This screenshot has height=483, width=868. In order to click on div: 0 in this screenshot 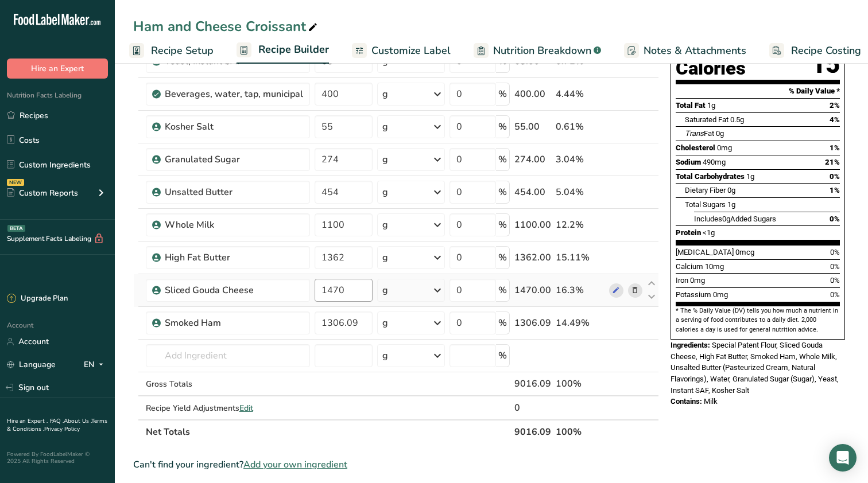, I will do `click(533, 408)`.